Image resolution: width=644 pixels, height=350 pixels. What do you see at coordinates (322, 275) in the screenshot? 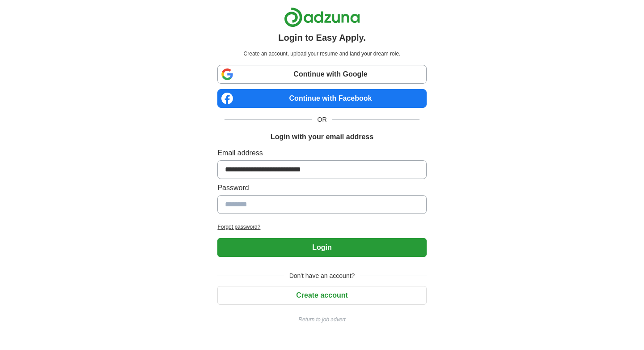
I see `span: Don't have an account?` at bounding box center [322, 275].